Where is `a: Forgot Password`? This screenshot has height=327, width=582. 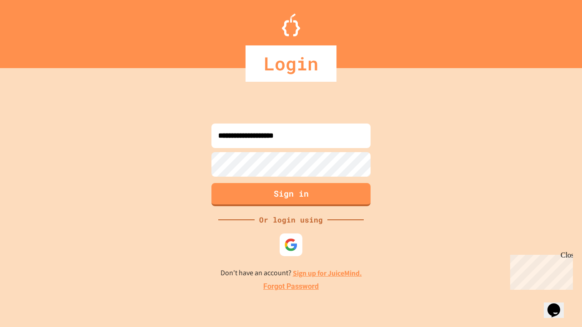 a: Forgot Password is located at coordinates (291, 287).